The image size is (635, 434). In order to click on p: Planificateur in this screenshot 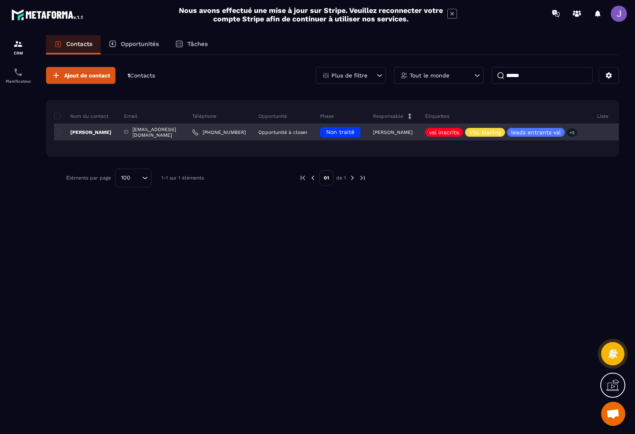, I will do `click(18, 81)`.